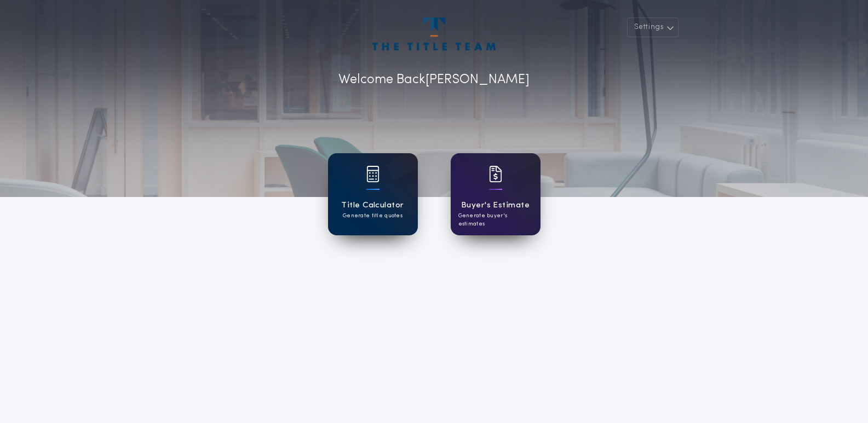 The height and width of the screenshot is (423, 868). Describe the element at coordinates (372, 205) in the screenshot. I see `h1: Title Calculator` at that location.